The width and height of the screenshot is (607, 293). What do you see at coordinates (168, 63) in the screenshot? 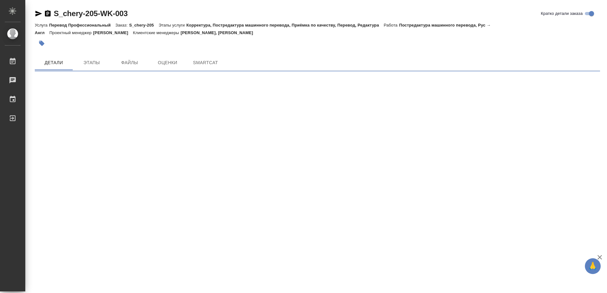
I see `span: Оценки` at bounding box center [168, 63].